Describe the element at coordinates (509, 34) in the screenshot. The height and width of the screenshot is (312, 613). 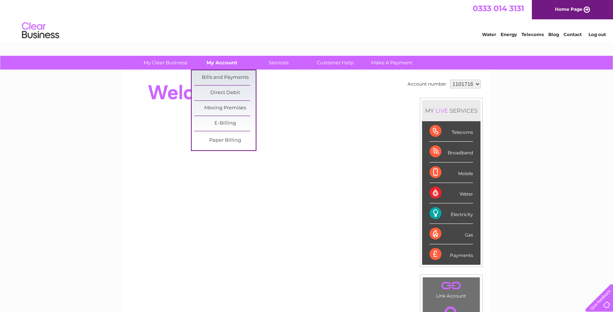
I see `a: Energy` at that location.